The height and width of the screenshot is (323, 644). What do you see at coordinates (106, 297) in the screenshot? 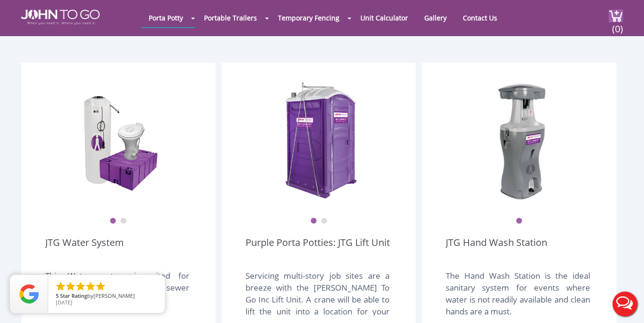
I see `span: by` at bounding box center [106, 297].